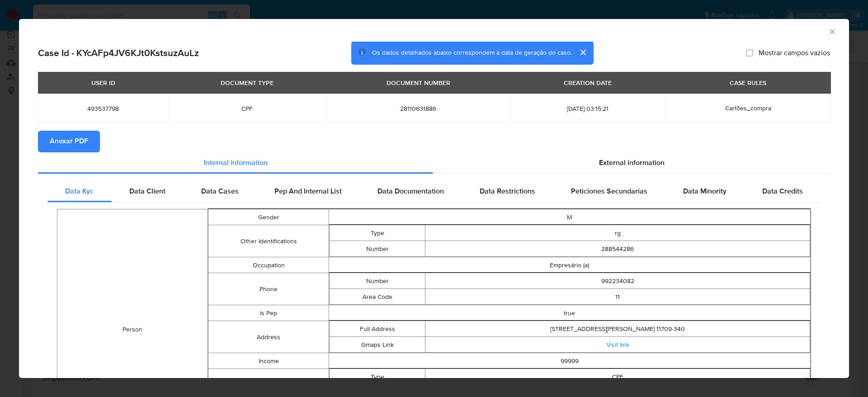  What do you see at coordinates (410, 191) in the screenshot?
I see `span: Data Documentation` at bounding box center [410, 191].